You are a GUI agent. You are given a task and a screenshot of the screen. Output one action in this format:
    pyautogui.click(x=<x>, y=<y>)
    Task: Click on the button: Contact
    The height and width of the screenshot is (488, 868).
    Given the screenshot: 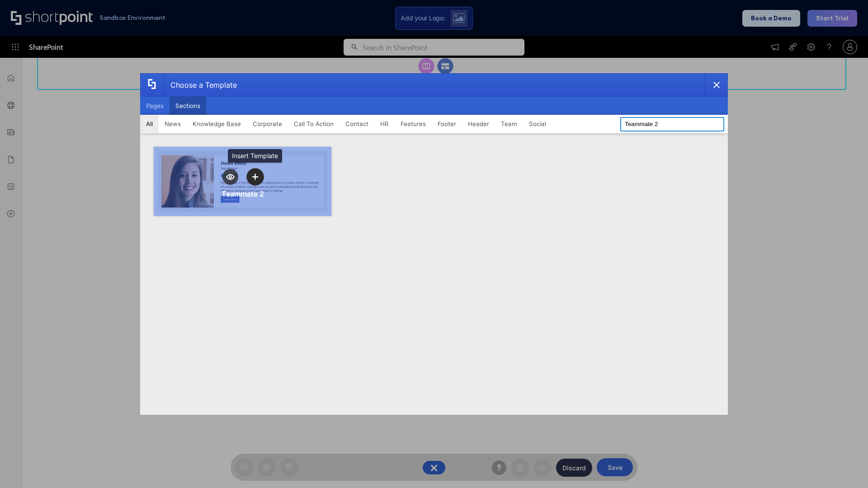 What is the action you would take?
    pyautogui.click(x=357, y=124)
    